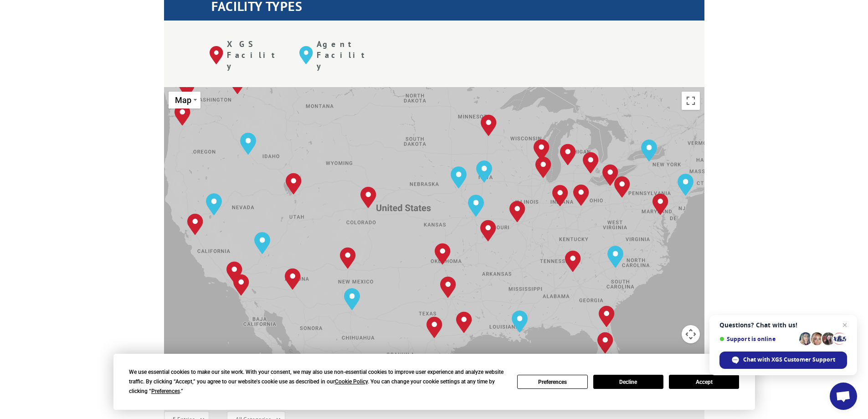  Describe the element at coordinates (293, 279) in the screenshot. I see `div: Phoenix, AZ` at that location.